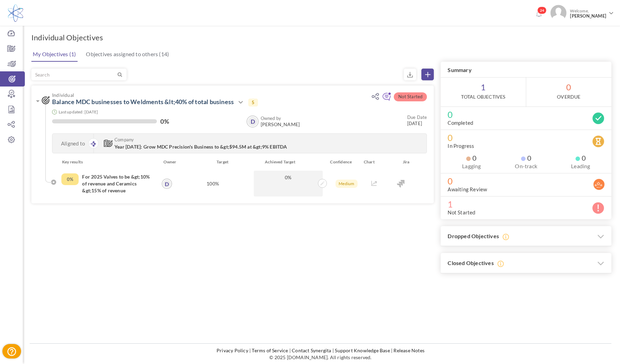  What do you see at coordinates (73, 143) in the screenshot?
I see `div: Aligned to` at bounding box center [73, 143].